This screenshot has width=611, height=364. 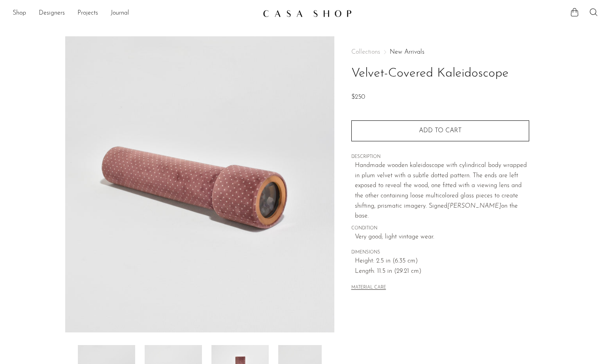 I want to click on a: New Arrivals, so click(x=407, y=52).